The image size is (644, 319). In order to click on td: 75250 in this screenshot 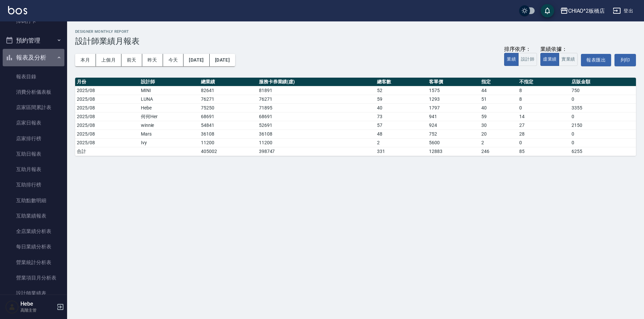, I will do `click(228, 108)`.